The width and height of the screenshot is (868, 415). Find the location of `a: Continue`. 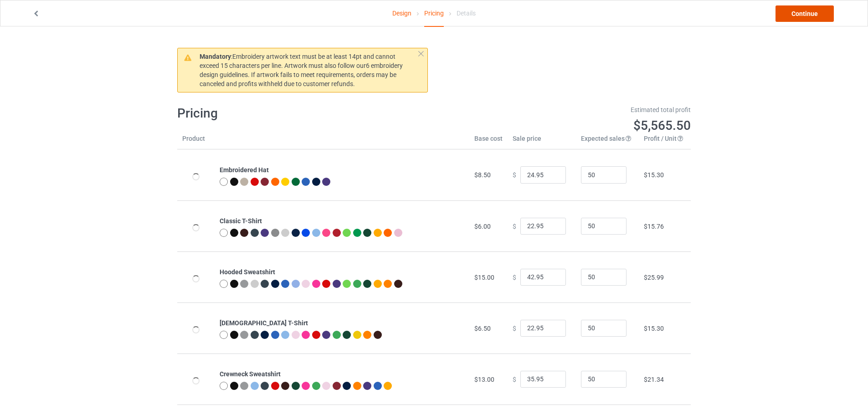

a: Continue is located at coordinates (804, 14).